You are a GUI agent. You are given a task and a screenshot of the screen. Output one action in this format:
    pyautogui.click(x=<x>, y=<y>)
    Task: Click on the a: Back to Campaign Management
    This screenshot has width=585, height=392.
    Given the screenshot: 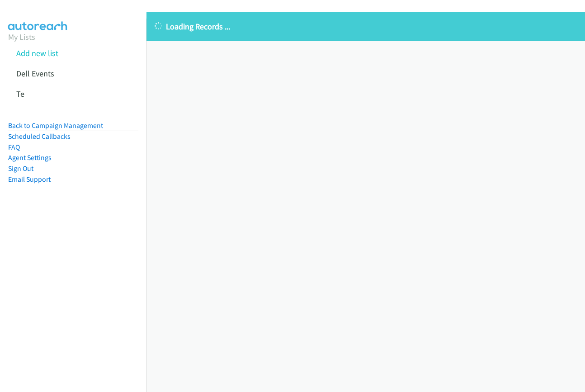 What is the action you would take?
    pyautogui.click(x=55, y=125)
    